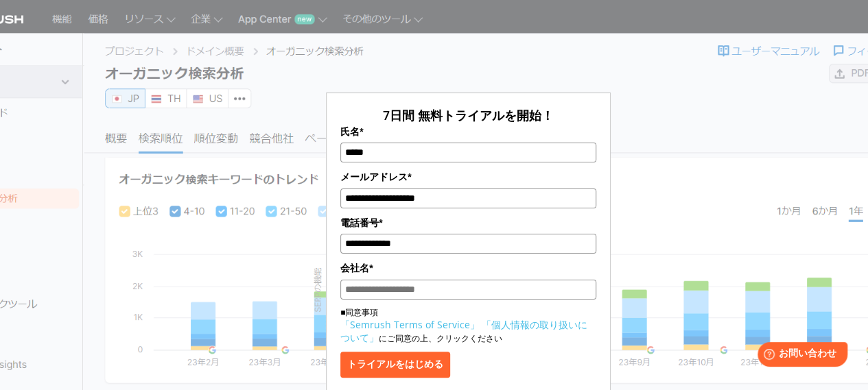  I want to click on span: 7日間 無料トライアルを開始！, so click(468, 115).